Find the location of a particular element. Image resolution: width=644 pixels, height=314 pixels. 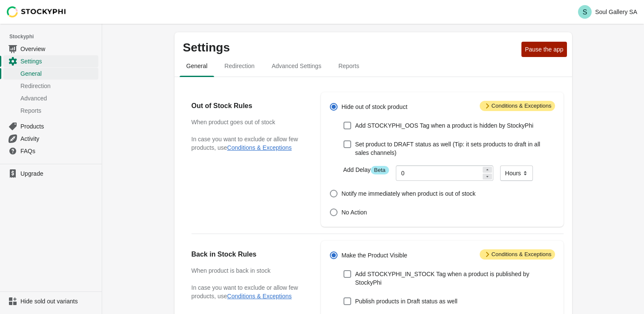

p: Settings is located at coordinates (350, 47).